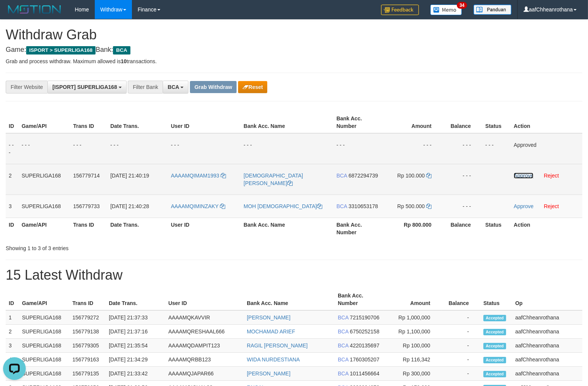  I want to click on span: Copy 4220135697 to clipboard, so click(365, 346).